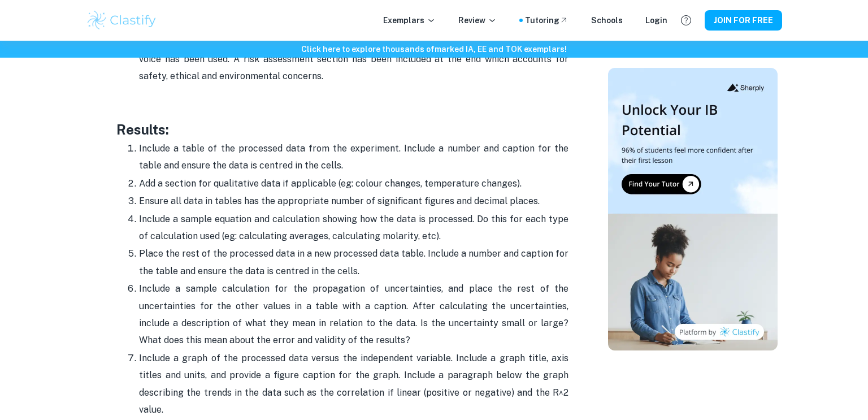  Describe the element at coordinates (434, 49) in the screenshot. I see `h6: Click here to explore thousands of marked IA, EE and TOK exemplars !` at that location.